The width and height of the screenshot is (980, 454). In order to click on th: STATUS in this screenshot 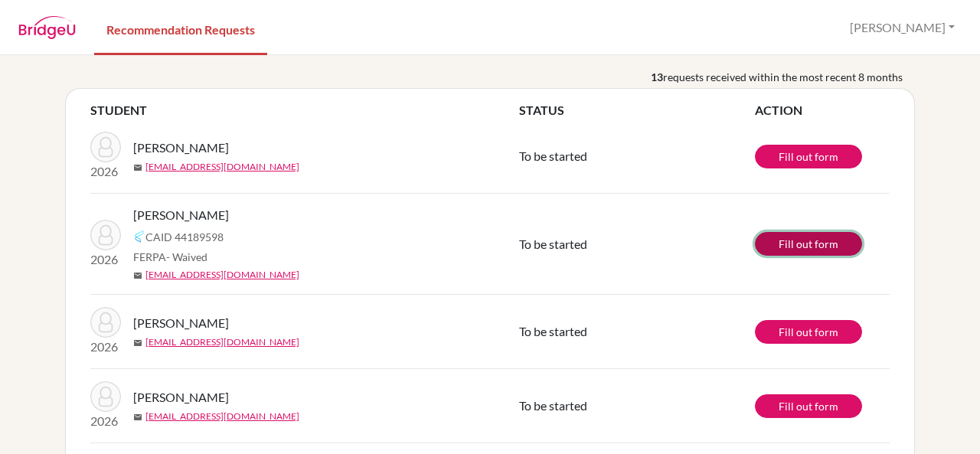, I will do `click(637, 110)`.